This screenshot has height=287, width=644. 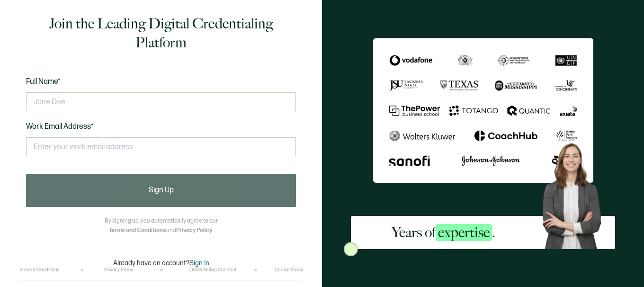 I want to click on span: Full Name*, so click(x=43, y=82).